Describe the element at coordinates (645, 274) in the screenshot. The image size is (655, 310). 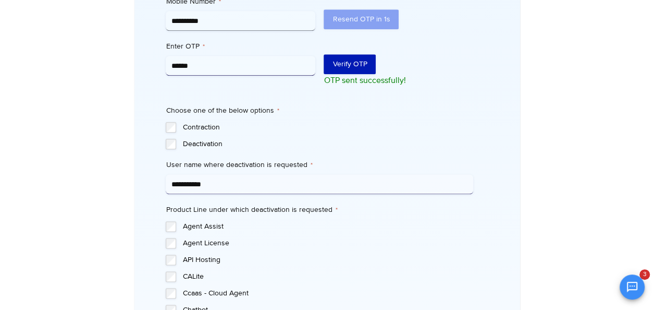
I see `span: 3` at that location.